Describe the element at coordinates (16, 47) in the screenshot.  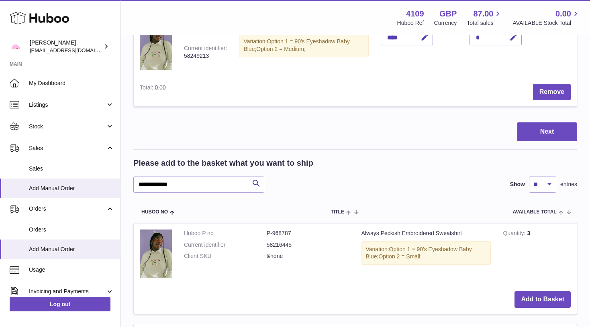
I see `img: hello@limpetstore.com` at that location.